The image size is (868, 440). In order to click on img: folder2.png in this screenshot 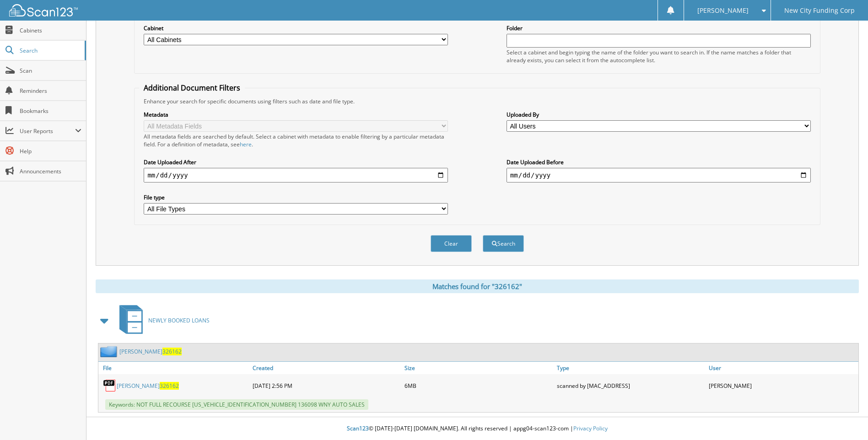, I will do `click(109, 351)`.